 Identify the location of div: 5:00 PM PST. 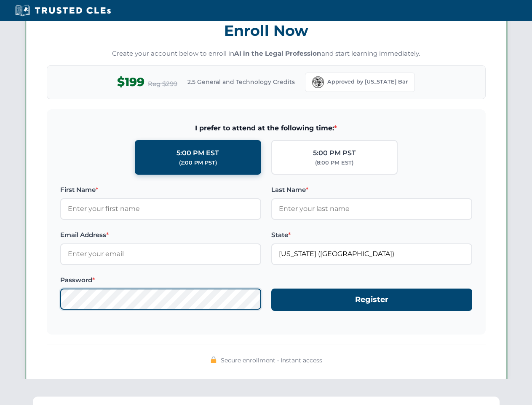
(335, 153).